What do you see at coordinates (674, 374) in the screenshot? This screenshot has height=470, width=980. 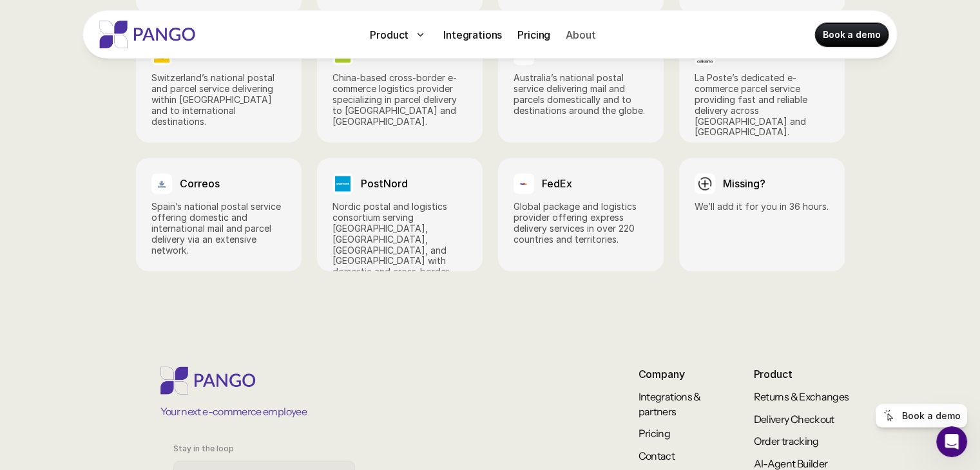 I see `p: Company` at bounding box center [674, 374].